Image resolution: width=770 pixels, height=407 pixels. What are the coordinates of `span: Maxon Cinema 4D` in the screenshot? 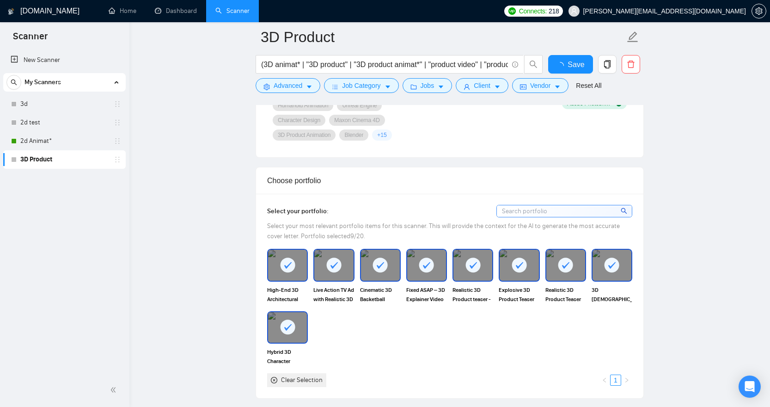 It's located at (357, 120).